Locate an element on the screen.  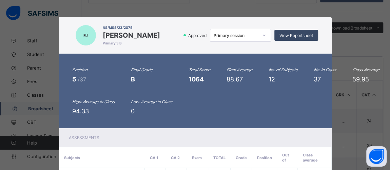
span: 59.95 is located at coordinates (360, 79).